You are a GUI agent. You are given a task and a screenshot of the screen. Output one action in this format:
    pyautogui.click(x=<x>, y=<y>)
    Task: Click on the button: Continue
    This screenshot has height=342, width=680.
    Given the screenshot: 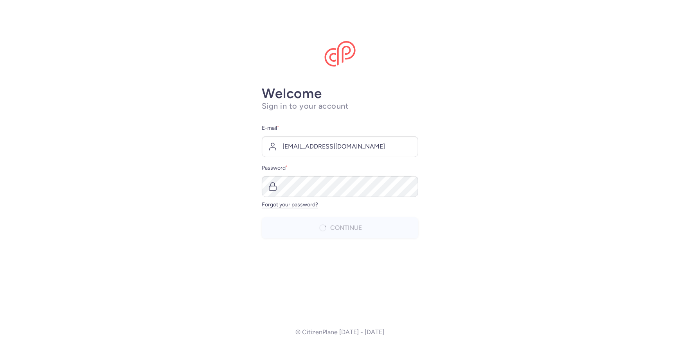 What is the action you would take?
    pyautogui.click(x=340, y=228)
    